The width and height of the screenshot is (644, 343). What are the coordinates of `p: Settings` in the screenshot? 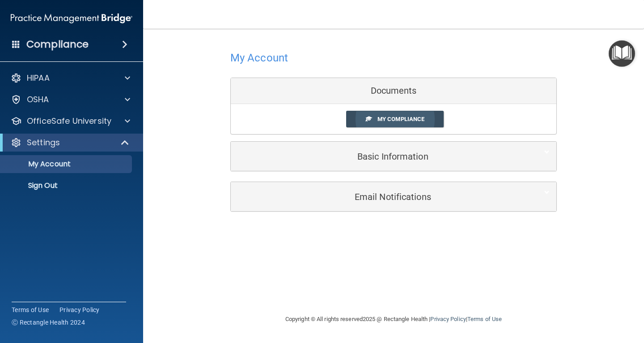 It's located at (43, 143).